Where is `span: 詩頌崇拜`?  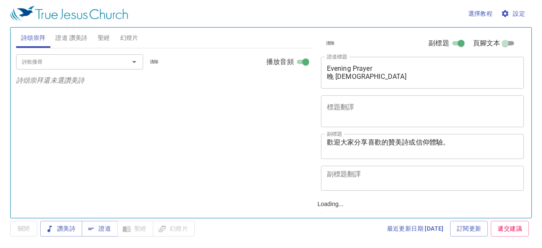 span: 詩頌崇拜 is located at coordinates (33, 38).